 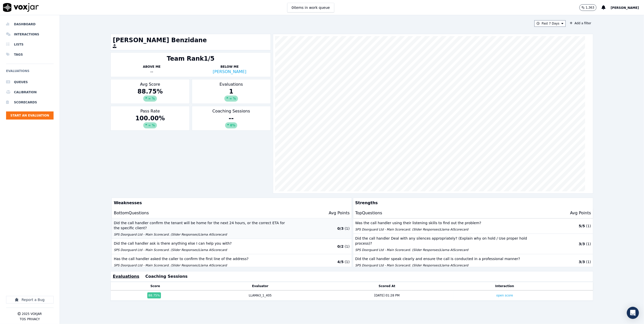 I want to click on li: Calibration, so click(x=30, y=93).